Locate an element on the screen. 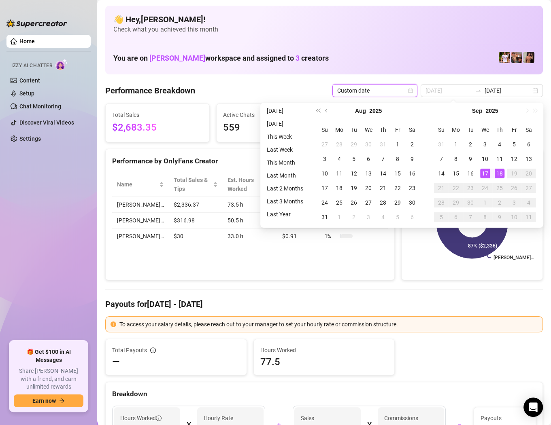 The image size is (551, 425). td: 2025-08-08 is located at coordinates (397, 159).